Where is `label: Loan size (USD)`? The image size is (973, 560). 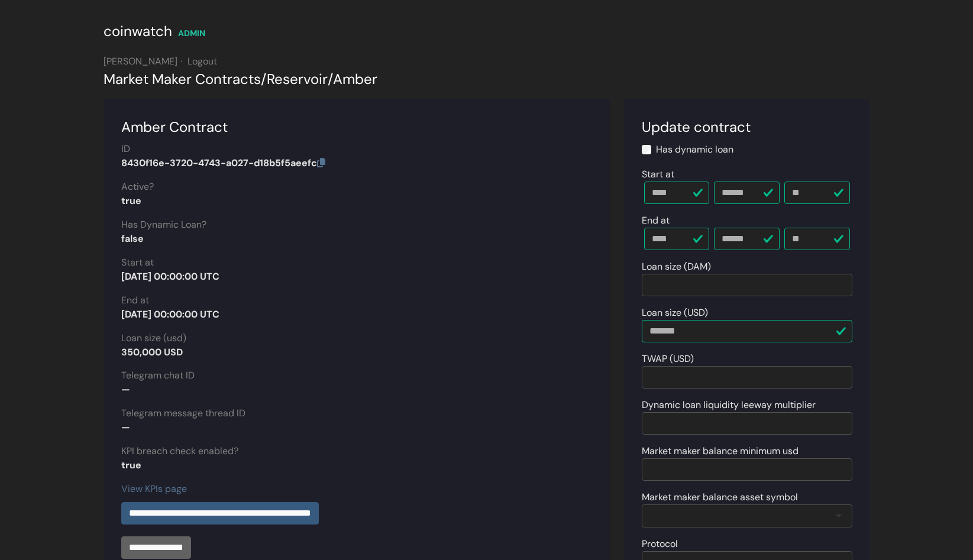
label: Loan size (USD) is located at coordinates (675, 313).